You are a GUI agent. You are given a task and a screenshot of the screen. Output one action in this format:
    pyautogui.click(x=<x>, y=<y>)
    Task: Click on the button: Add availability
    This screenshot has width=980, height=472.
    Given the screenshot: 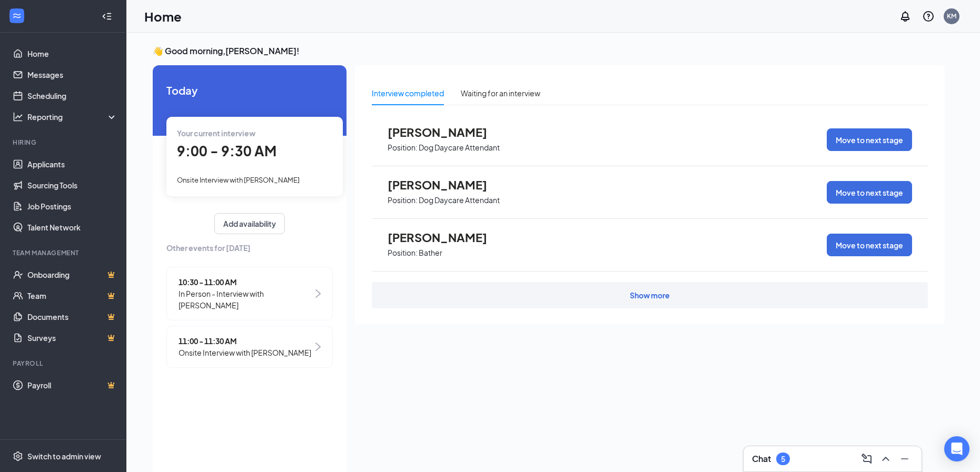 What is the action you would take?
    pyautogui.click(x=250, y=223)
    